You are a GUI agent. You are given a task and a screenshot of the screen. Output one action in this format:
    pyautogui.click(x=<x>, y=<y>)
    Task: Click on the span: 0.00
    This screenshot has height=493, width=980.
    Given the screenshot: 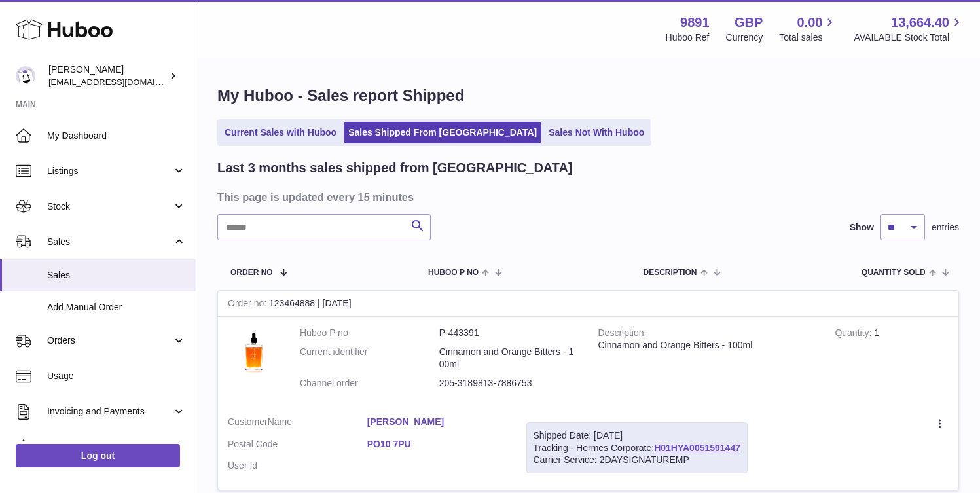 What is the action you would take?
    pyautogui.click(x=810, y=22)
    